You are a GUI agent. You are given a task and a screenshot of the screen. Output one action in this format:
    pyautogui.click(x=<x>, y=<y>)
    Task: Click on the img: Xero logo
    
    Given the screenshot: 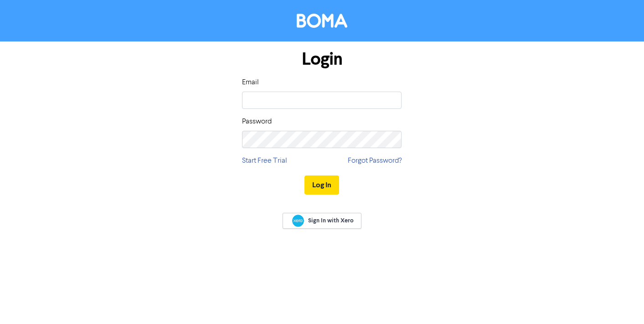 What is the action you would take?
    pyautogui.click(x=298, y=221)
    